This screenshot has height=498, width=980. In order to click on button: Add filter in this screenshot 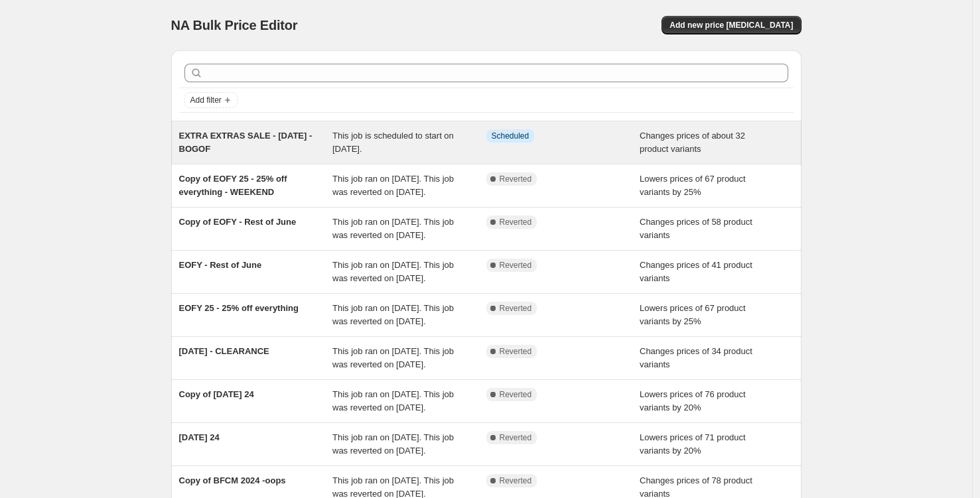, I will do `click(211, 100)`.